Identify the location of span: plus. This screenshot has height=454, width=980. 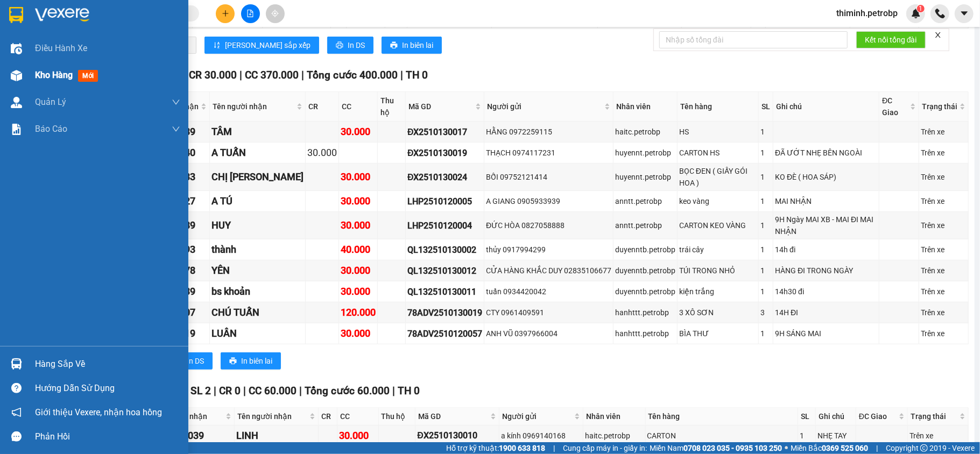
(225, 14).